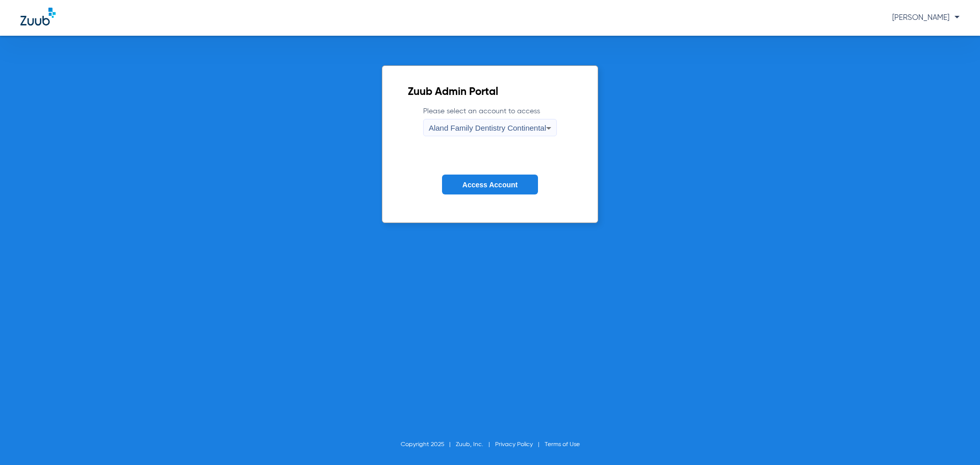 This screenshot has height=465, width=980. Describe the element at coordinates (514, 445) in the screenshot. I see `a: Privacy Policy` at that location.